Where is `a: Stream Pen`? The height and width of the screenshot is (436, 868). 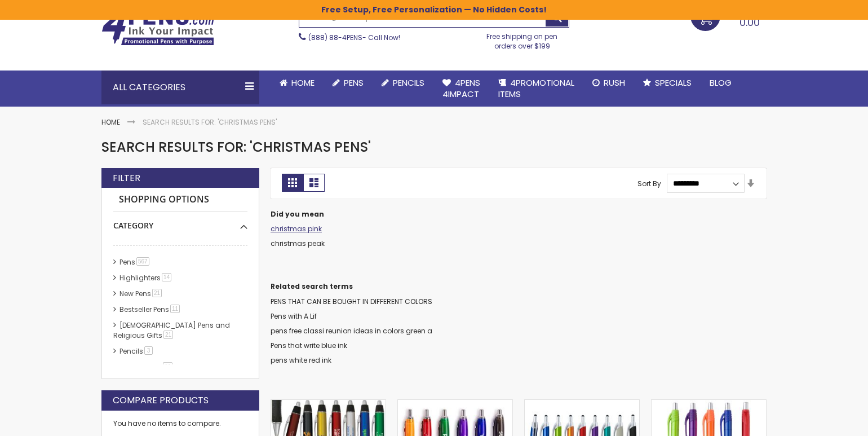 a: Stream Pen is located at coordinates (455, 404).